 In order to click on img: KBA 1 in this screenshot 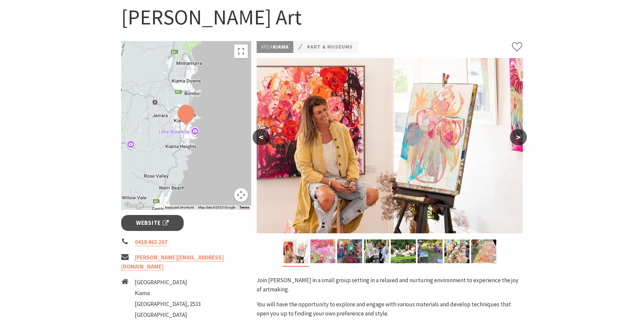, I will do `click(457, 251)`.